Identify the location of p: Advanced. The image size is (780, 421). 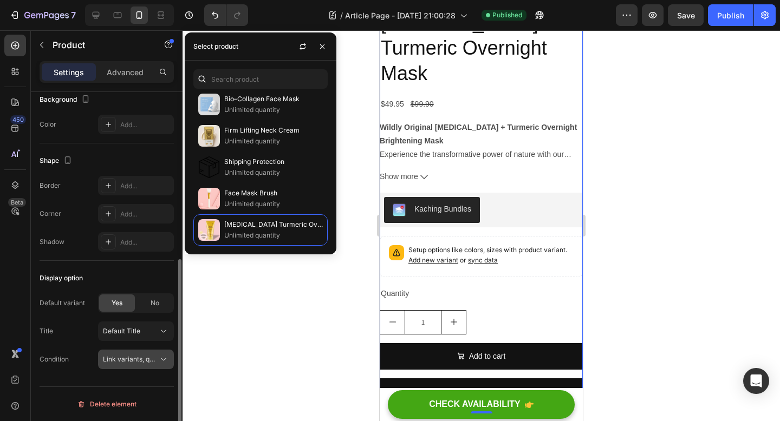
(125, 72).